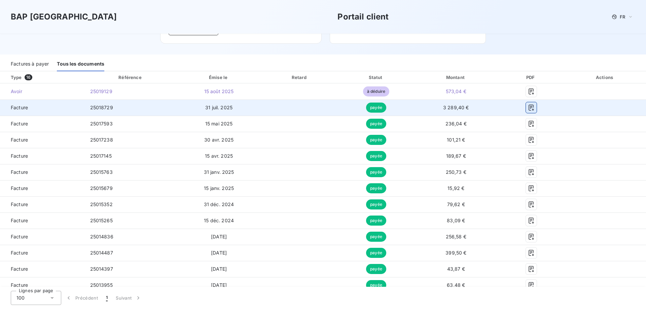 This screenshot has width=646, height=309. What do you see at coordinates (219, 123) in the screenshot?
I see `span: 15 mai 2025` at bounding box center [219, 123].